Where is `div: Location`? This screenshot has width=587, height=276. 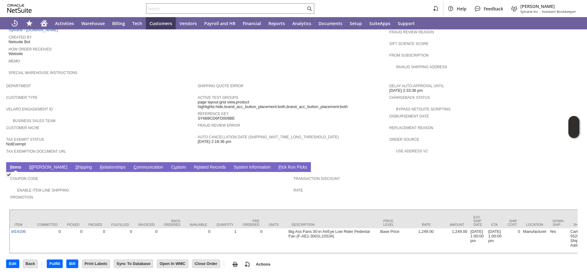 div: Location is located at coordinates (535, 224).